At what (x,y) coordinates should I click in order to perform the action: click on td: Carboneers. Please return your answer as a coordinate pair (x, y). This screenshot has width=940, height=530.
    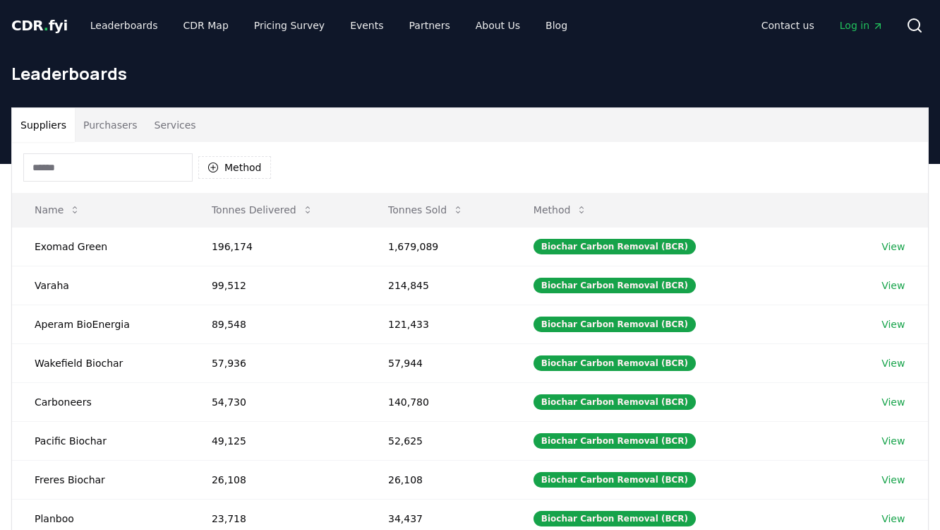
    Looking at the image, I should click on (100, 401).